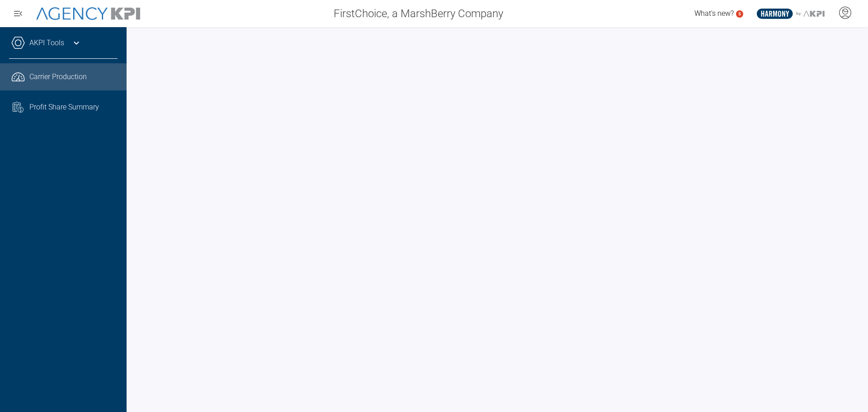 Image resolution: width=868 pixels, height=412 pixels. Describe the element at coordinates (88, 14) in the screenshot. I see `img: AgencyKPI` at that location.